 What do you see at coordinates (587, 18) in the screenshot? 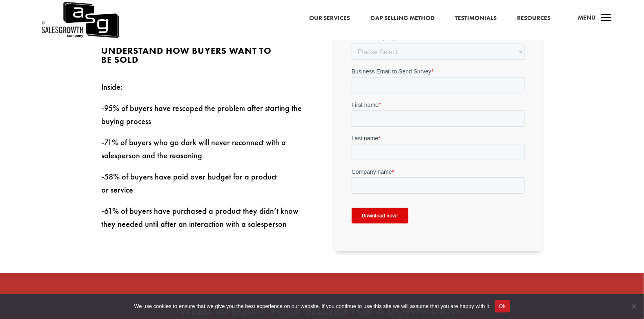
I see `span: Menu` at bounding box center [587, 18].